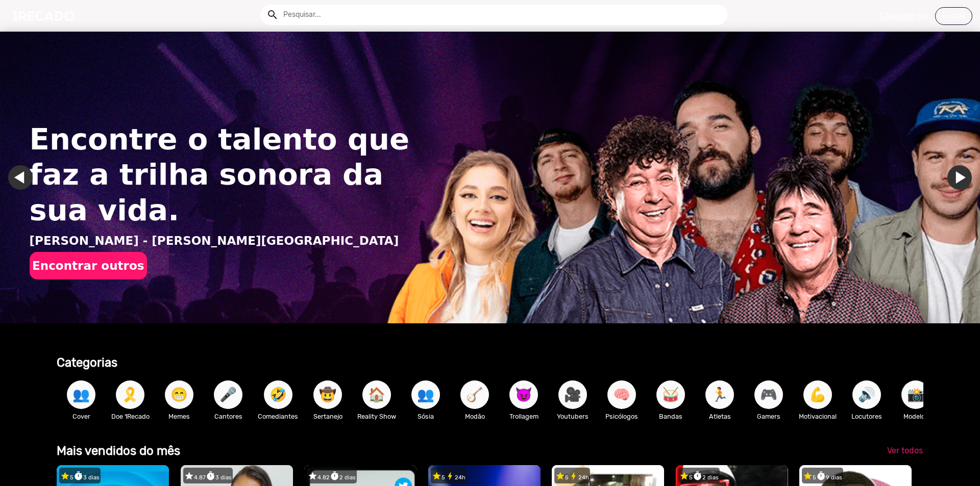  I want to click on u: Cadastre-se, so click(903, 15).